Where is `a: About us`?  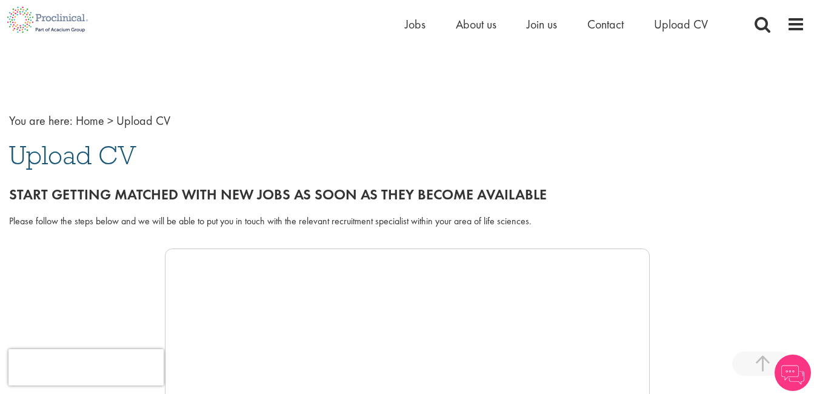 a: About us is located at coordinates (476, 24).